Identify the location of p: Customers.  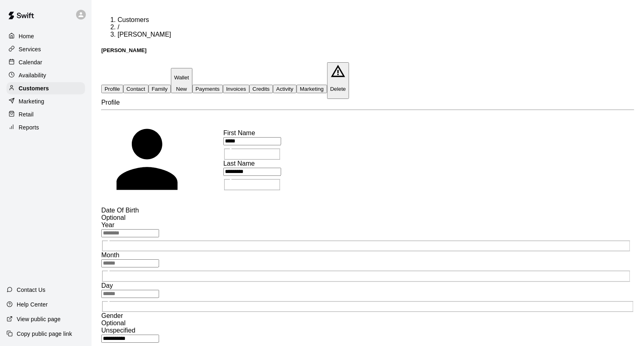
(34, 88).